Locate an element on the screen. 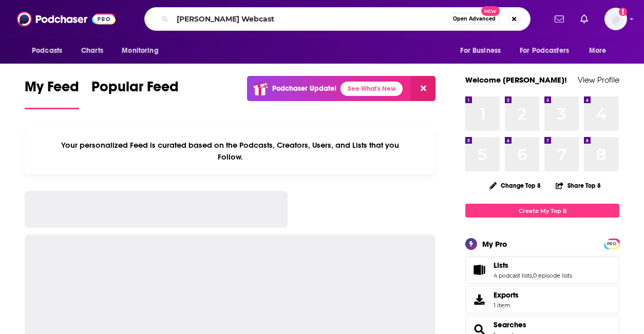  span: Podcasts is located at coordinates (47, 51).